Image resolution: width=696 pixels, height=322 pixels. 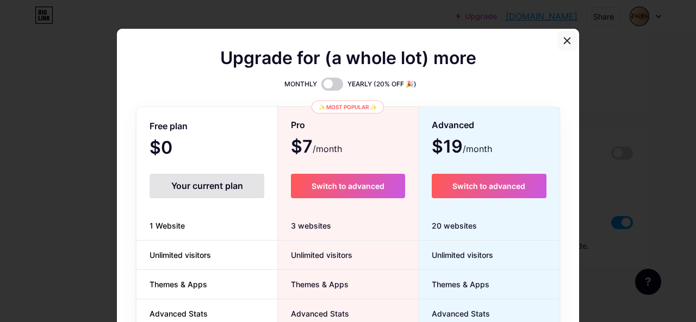 I want to click on span: $0, so click(x=176, y=149).